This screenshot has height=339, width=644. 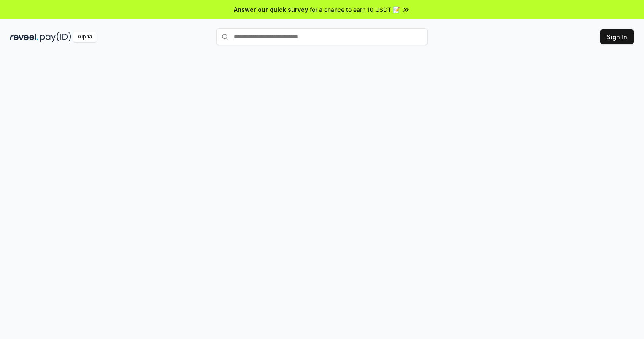 I want to click on button: Sign In, so click(x=617, y=37).